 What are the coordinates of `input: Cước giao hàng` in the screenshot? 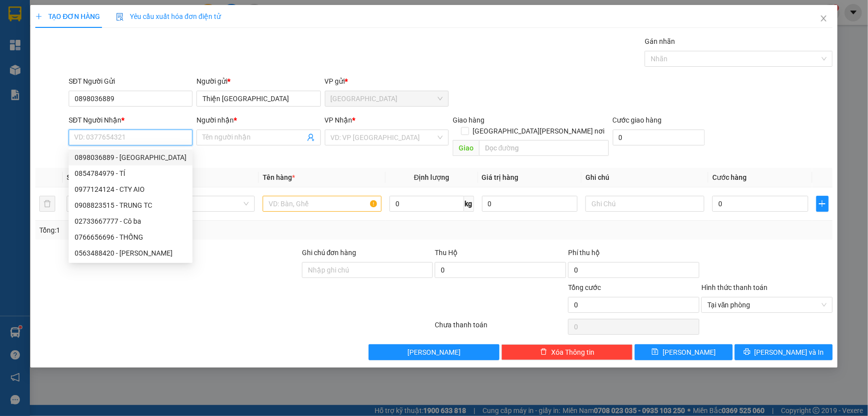 It's located at (659, 138).